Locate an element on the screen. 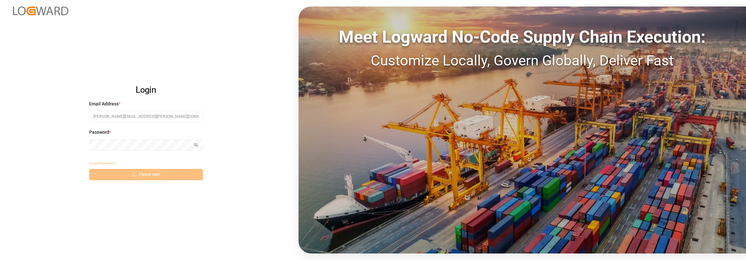  div: Meet Logward No-Code Supply Chain Execution: is located at coordinates (522, 37).